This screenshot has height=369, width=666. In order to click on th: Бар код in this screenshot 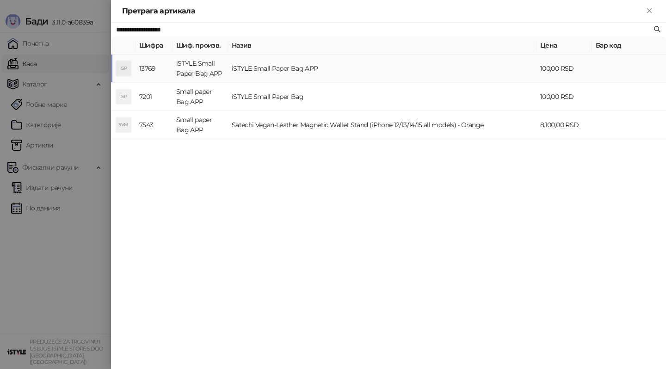, I will do `click(629, 45)`.